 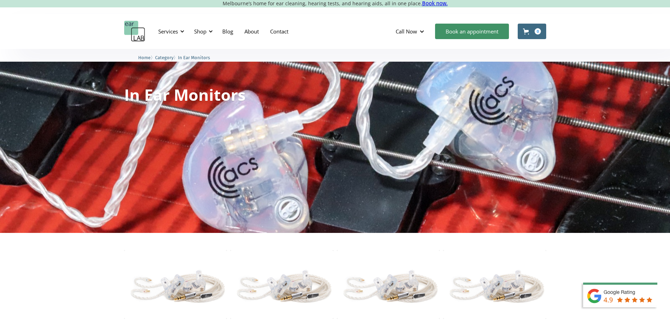 I want to click on h1: In Ear Monitors, so click(x=185, y=94).